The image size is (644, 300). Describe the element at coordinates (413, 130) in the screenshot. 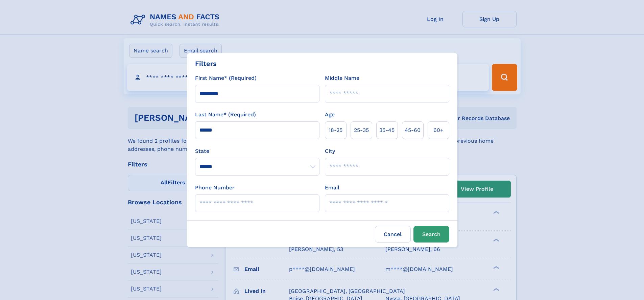

I see `span: 45‑60` at that location.